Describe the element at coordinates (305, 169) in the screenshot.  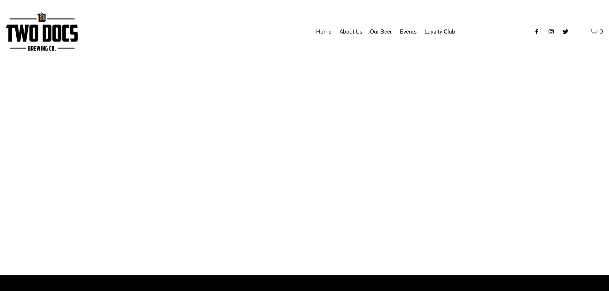
I see `h1: Beer is Art.` at that location.